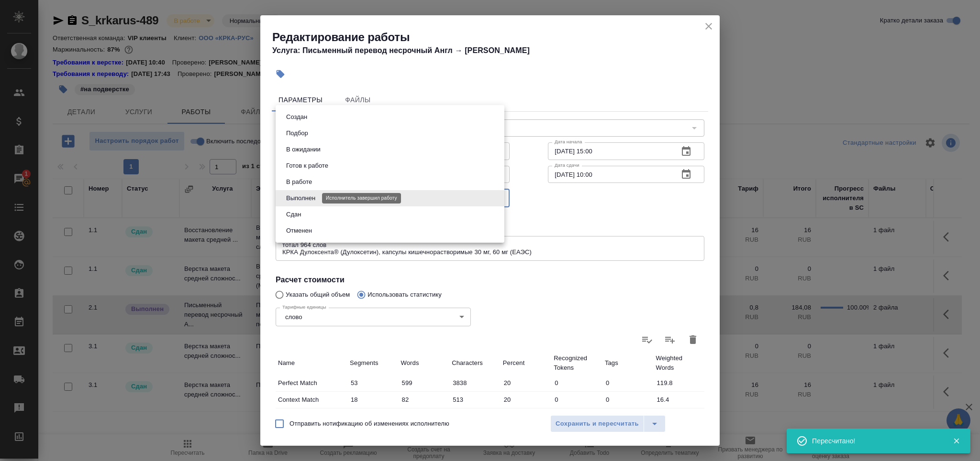 This screenshot has width=980, height=461. Describe the element at coordinates (298, 133) in the screenshot. I see `button: Подбор` at that location.